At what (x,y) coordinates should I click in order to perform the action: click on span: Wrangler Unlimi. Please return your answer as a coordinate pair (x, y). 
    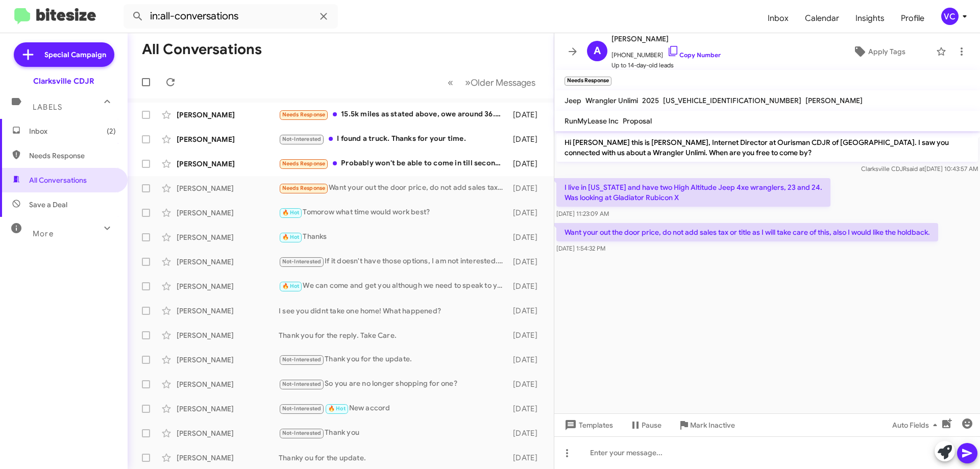
    Looking at the image, I should click on (611, 101).